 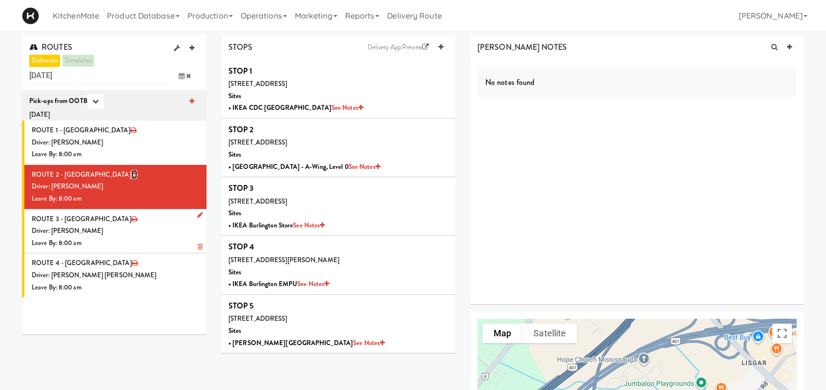 I want to click on b: STOP 4, so click(x=242, y=247).